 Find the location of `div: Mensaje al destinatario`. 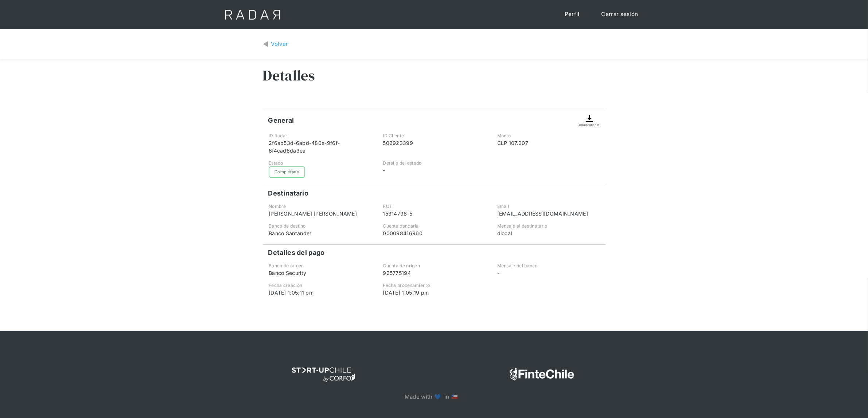

div: Mensaje al destinatario is located at coordinates (548, 226).